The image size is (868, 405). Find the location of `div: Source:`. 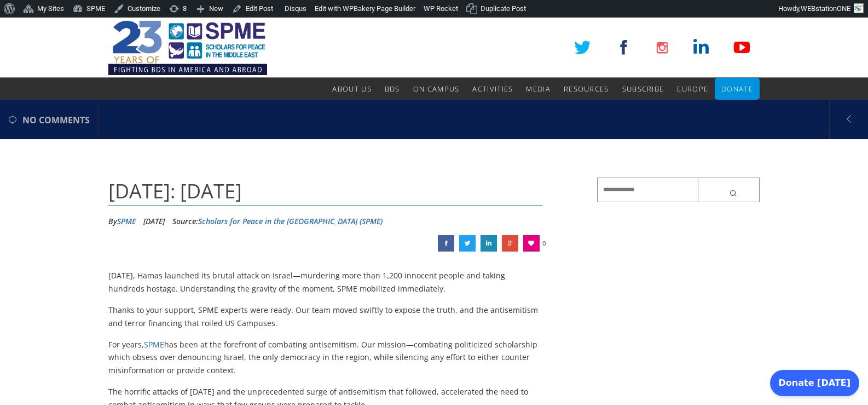

div: Source: is located at coordinates (278, 221).